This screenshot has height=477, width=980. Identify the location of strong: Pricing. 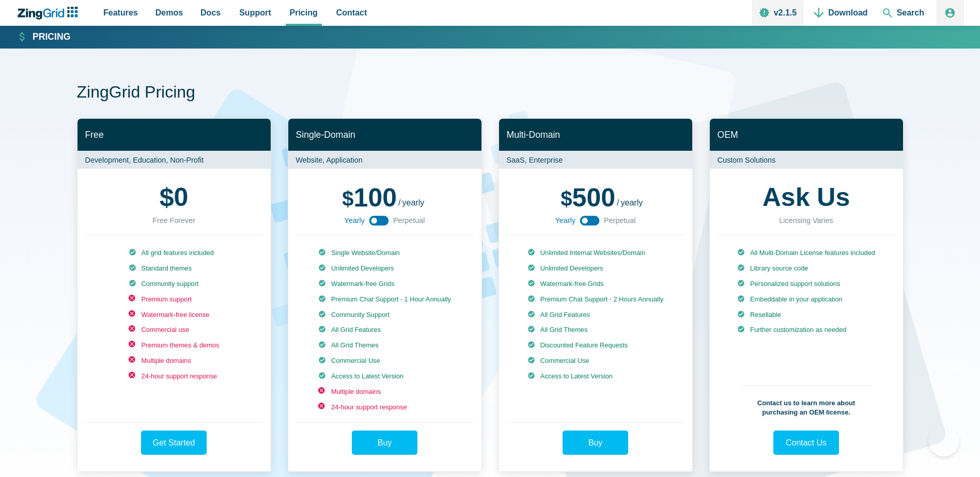
(51, 37).